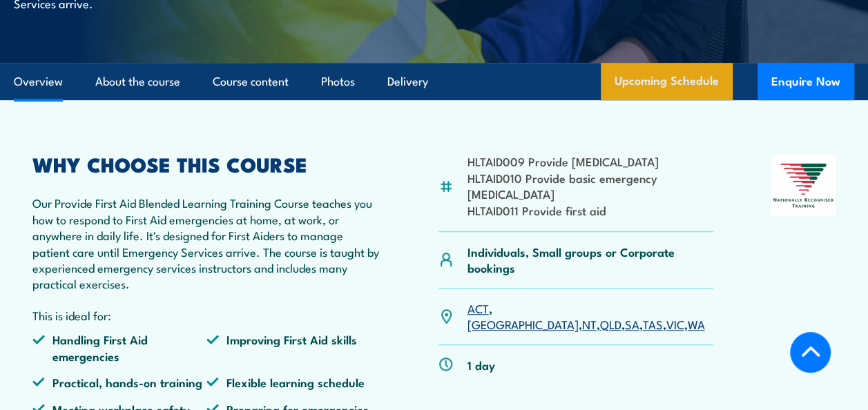  I want to click on img: Nationally Recognised Training logo., so click(803, 185).